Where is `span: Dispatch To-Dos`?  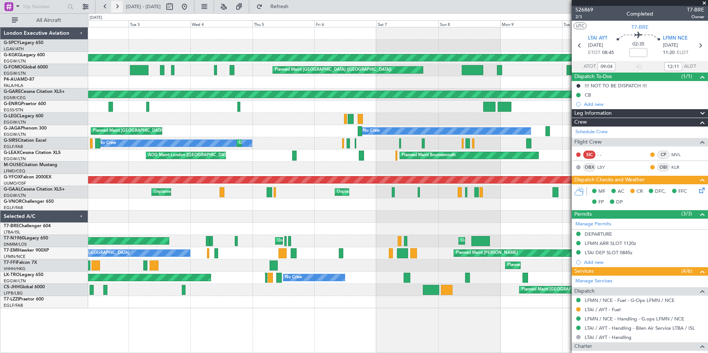 span: Dispatch To-Dos is located at coordinates (592, 77).